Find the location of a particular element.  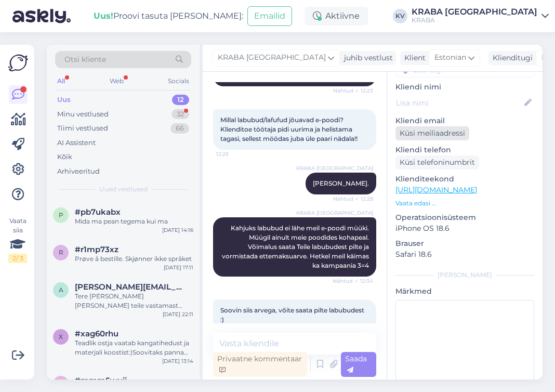

span: #xag60rhu is located at coordinates (97, 334).